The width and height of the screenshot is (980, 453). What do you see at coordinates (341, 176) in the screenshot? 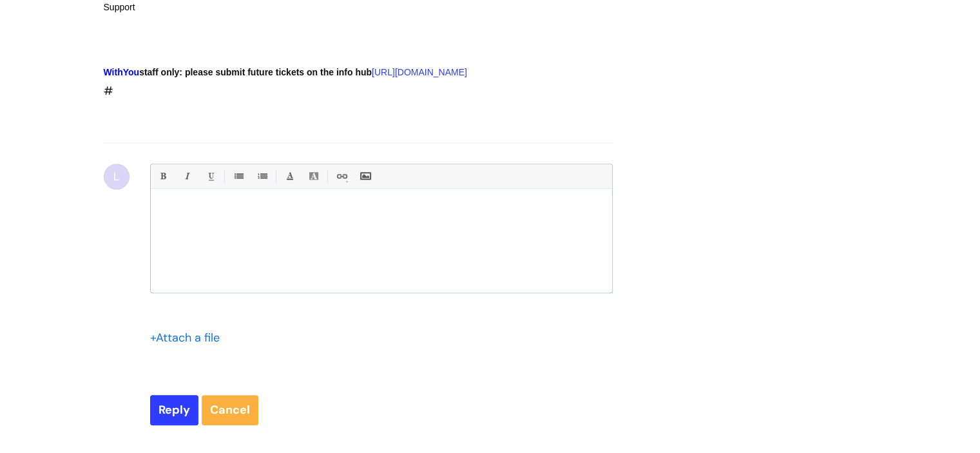
I see `a: Link` at bounding box center [341, 176].